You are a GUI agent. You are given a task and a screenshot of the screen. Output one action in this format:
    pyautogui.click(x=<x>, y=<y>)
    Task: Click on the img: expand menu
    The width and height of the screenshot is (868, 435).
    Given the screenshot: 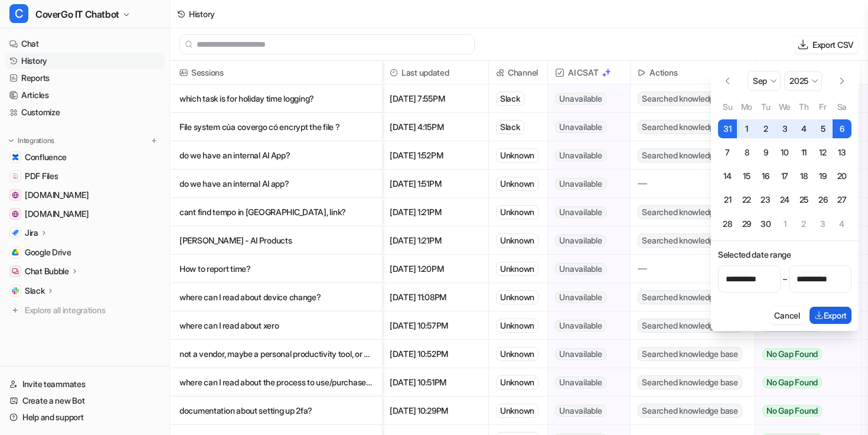 What is the action you would take?
    pyautogui.click(x=11, y=141)
    